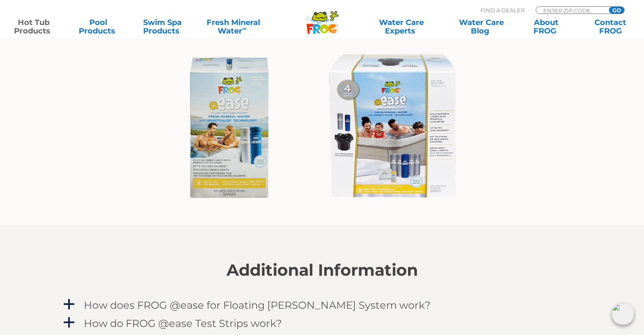  What do you see at coordinates (546, 27) in the screenshot?
I see `a: AboutFROG` at bounding box center [546, 27].